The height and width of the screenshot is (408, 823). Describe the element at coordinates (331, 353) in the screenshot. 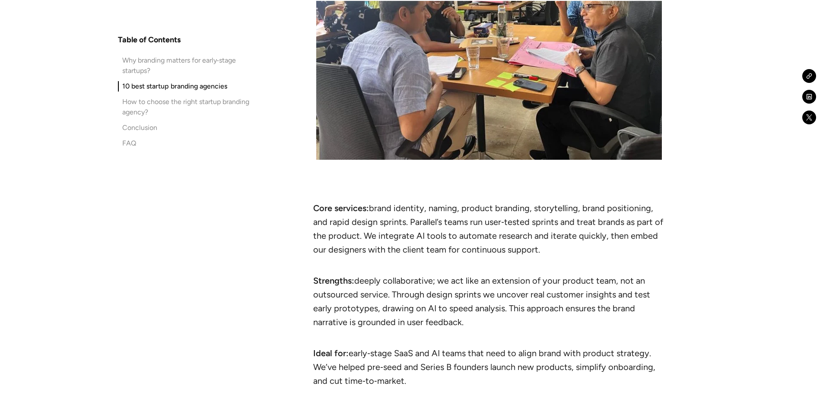

I see `strong: Ideal for:` at that location.